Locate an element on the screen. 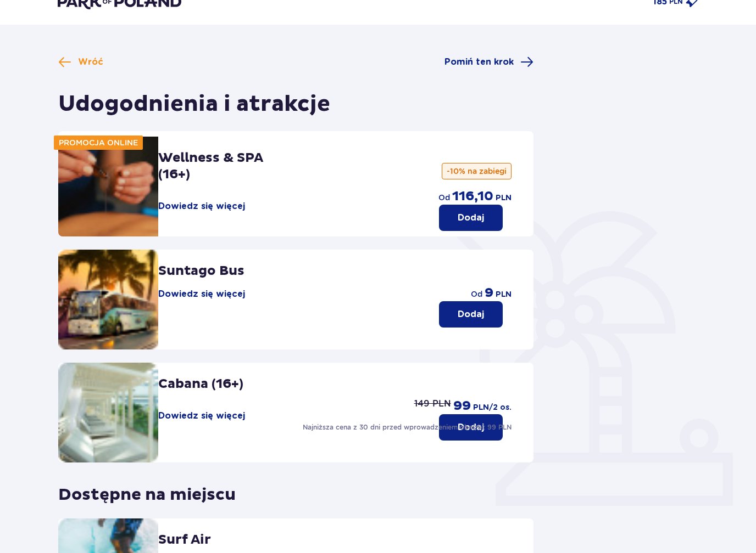 Image resolution: width=756 pixels, height=553 pixels. span: Pomiń ten krok is located at coordinates (479, 62).